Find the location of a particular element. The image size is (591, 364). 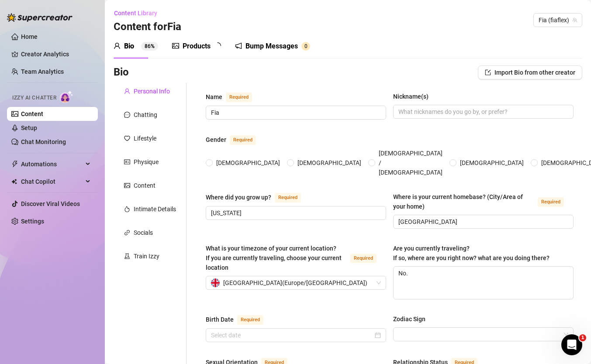

img: AI Chatter is located at coordinates (66, 96).